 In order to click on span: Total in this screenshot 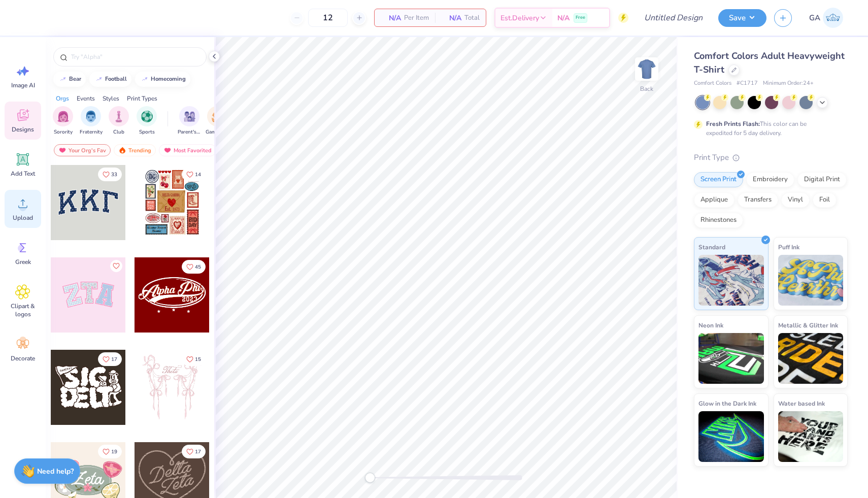, I will do `click(472, 18)`.